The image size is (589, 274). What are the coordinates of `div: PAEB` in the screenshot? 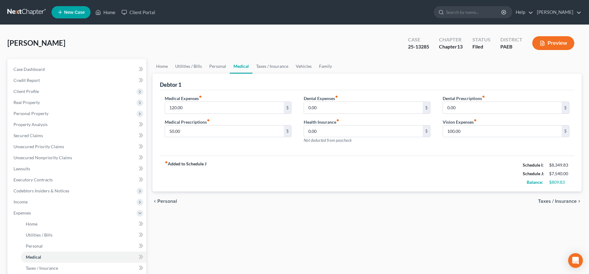 It's located at (511, 47).